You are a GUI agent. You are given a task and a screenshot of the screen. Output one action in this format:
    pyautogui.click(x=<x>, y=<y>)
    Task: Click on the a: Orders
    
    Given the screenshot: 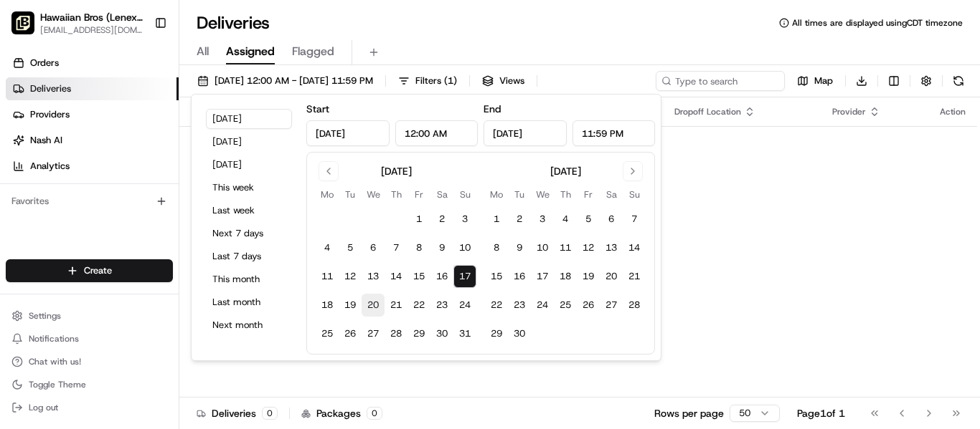 What is the action you would take?
    pyautogui.click(x=92, y=63)
    